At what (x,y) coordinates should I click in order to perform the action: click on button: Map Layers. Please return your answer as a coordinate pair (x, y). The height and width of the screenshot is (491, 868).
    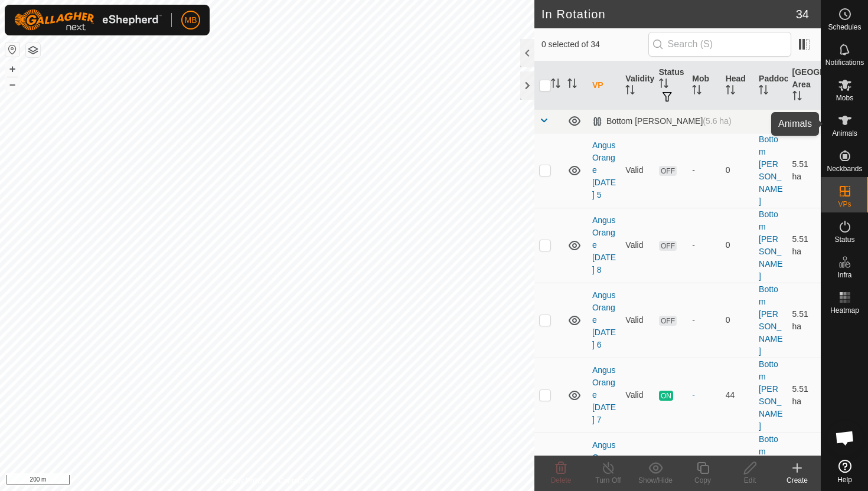
    Looking at the image, I should click on (33, 50).